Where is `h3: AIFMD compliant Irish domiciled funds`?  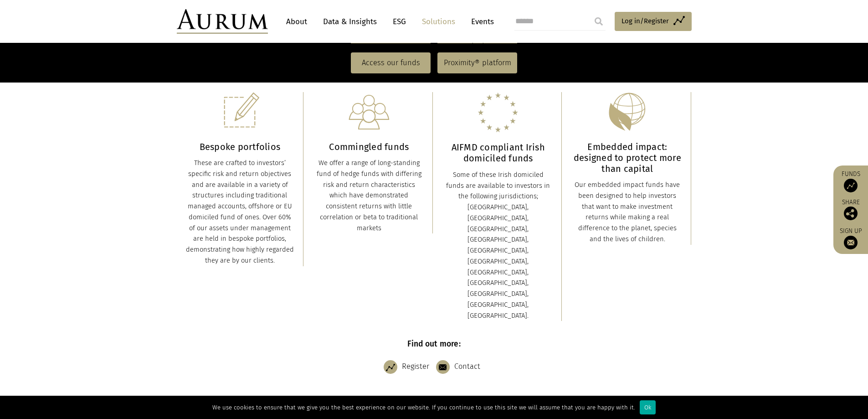
h3: AIFMD compliant Irish domiciled funds is located at coordinates (498, 153).